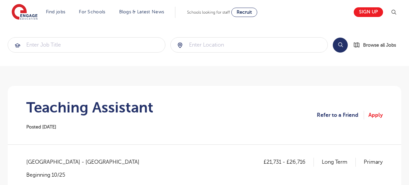 The image size is (409, 185). I want to click on button: Search, so click(340, 45).